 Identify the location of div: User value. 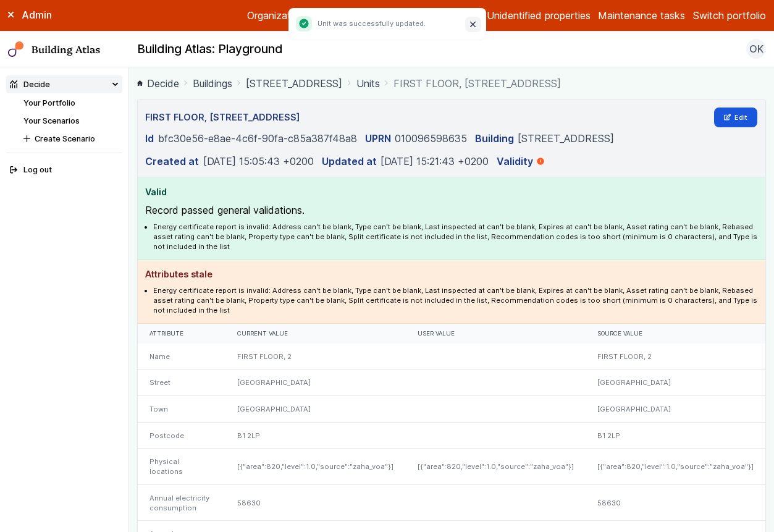
(496, 334).